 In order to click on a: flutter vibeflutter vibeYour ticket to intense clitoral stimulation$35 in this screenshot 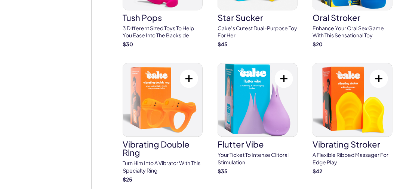, I will do `click(257, 119)`.